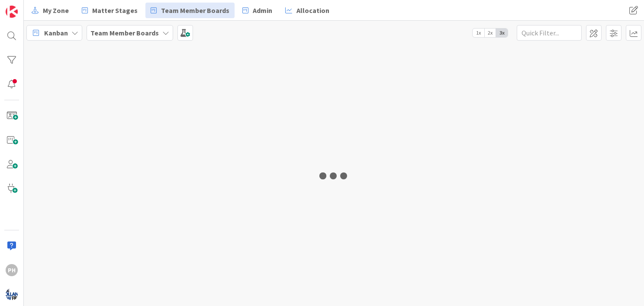 Image resolution: width=644 pixels, height=306 pixels. Describe the element at coordinates (109, 10) in the screenshot. I see `a: Matter Stages` at that location.